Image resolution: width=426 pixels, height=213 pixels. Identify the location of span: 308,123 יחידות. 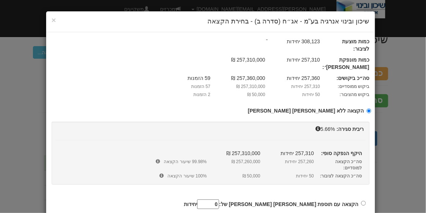
(292, 41).